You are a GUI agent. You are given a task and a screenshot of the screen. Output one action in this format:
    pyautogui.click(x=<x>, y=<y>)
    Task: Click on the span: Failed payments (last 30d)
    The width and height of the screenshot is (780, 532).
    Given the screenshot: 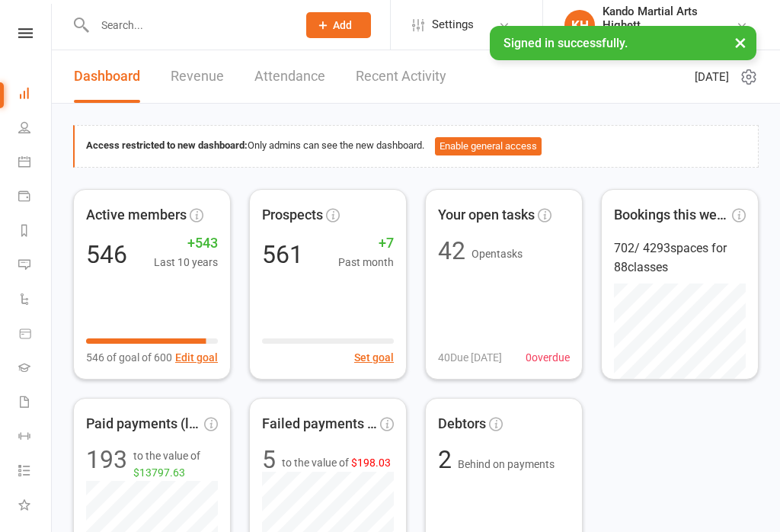 What is the action you would take?
    pyautogui.click(x=319, y=423)
    